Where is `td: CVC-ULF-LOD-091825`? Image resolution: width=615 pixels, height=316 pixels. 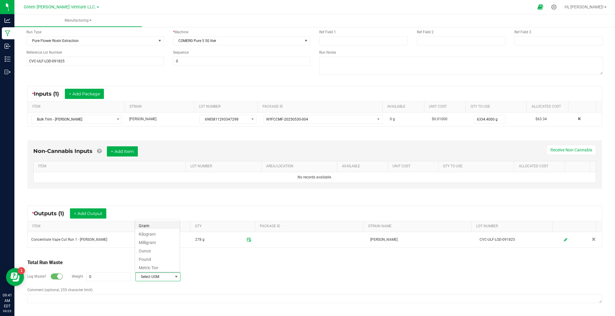
td: CVC-ULF-LOD-091825 is located at coordinates (517, 240).